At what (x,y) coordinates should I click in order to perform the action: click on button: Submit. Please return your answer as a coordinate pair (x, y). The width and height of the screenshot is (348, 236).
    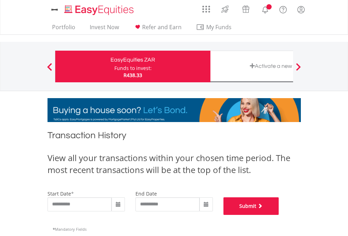
    Looking at the image, I should click on (251, 206).